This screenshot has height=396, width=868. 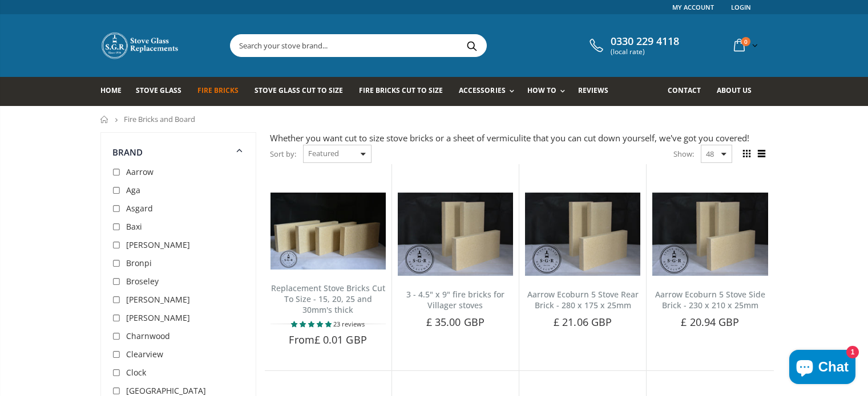 What do you see at coordinates (140, 46) in the screenshot?
I see `img: Stove Glass Replacement` at bounding box center [140, 46].